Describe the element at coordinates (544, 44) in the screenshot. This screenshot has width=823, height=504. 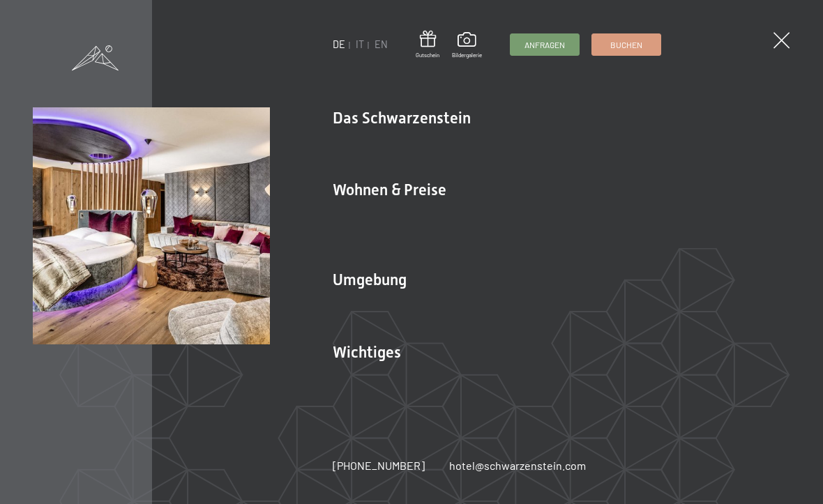
I see `span: Anfragen` at that location.